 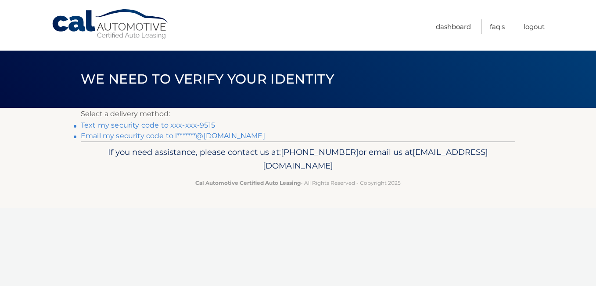 I want to click on p: - All Rights Reserved - Copyright 2025, so click(x=298, y=182).